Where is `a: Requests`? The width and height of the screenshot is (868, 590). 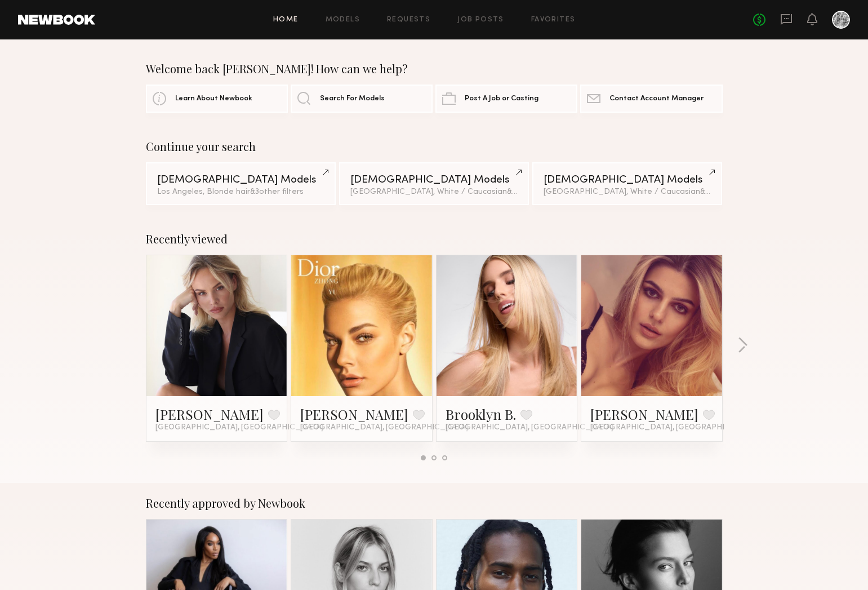 a: Requests is located at coordinates (408, 19).